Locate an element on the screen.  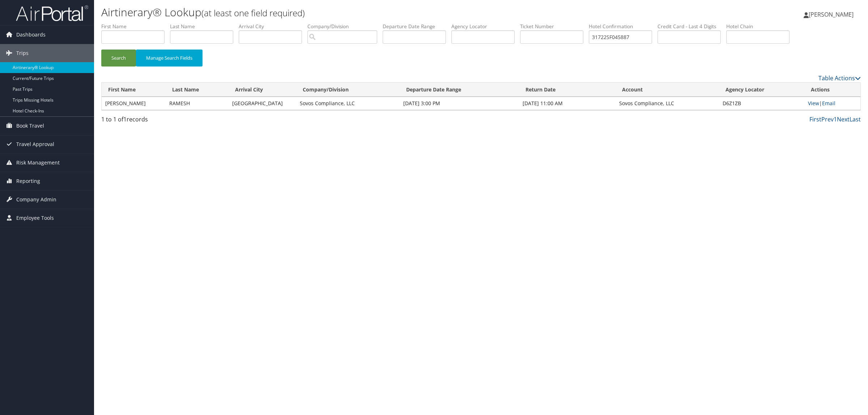
span: Employee Tools is located at coordinates (35, 218).